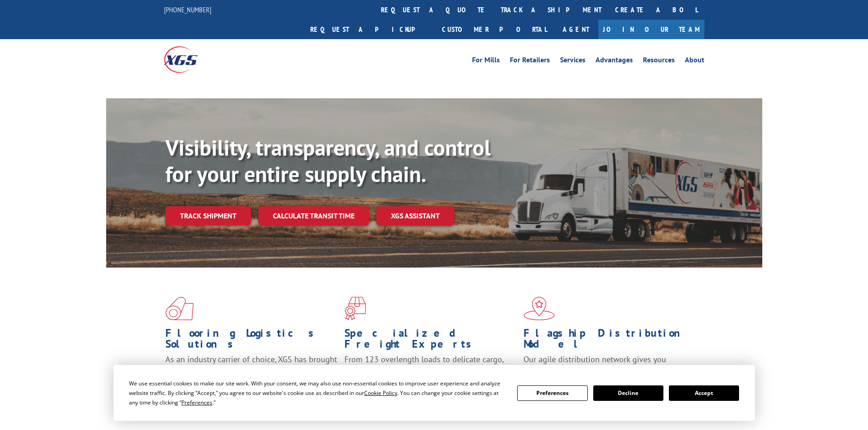  Describe the element at coordinates (251, 341) in the screenshot. I see `h1: Flooring Logistics Solutions` at that location.